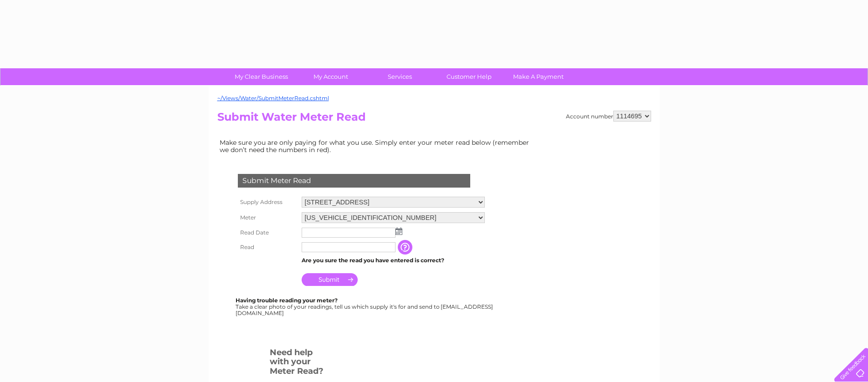 The width and height of the screenshot is (868, 382). Describe the element at coordinates (268, 247) in the screenshot. I see `th: Read` at that location.